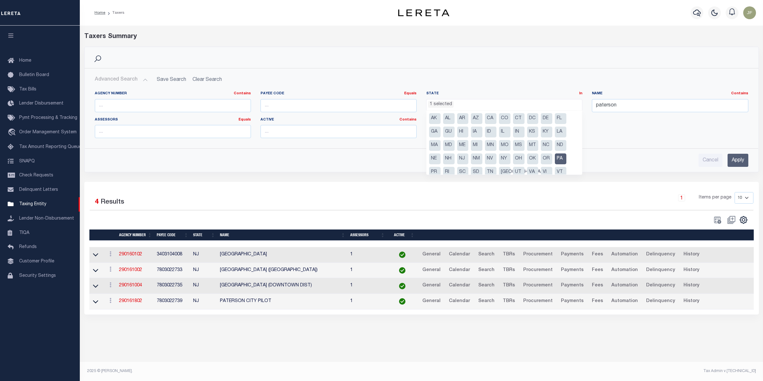 The image size is (763, 381). I want to click on th: Active: activate to sort column ascending, so click(402, 235).